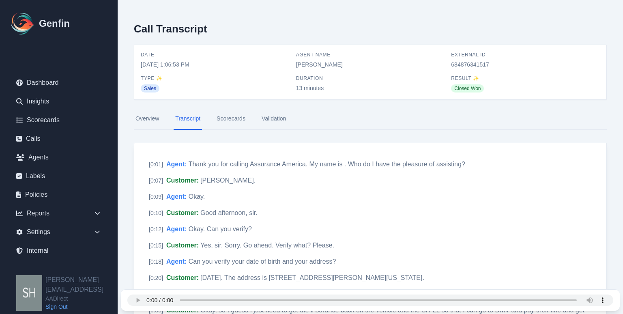  What do you see at coordinates (215, 55) in the screenshot?
I see `span: Date` at bounding box center [215, 55].